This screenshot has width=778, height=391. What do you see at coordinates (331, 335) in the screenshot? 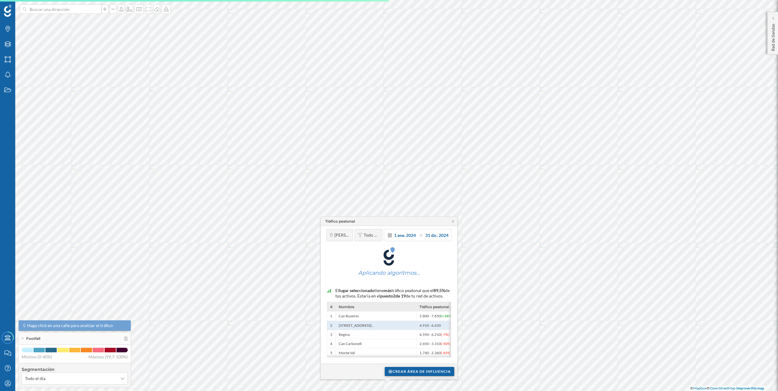
I see `span: 3` at bounding box center [331, 335].